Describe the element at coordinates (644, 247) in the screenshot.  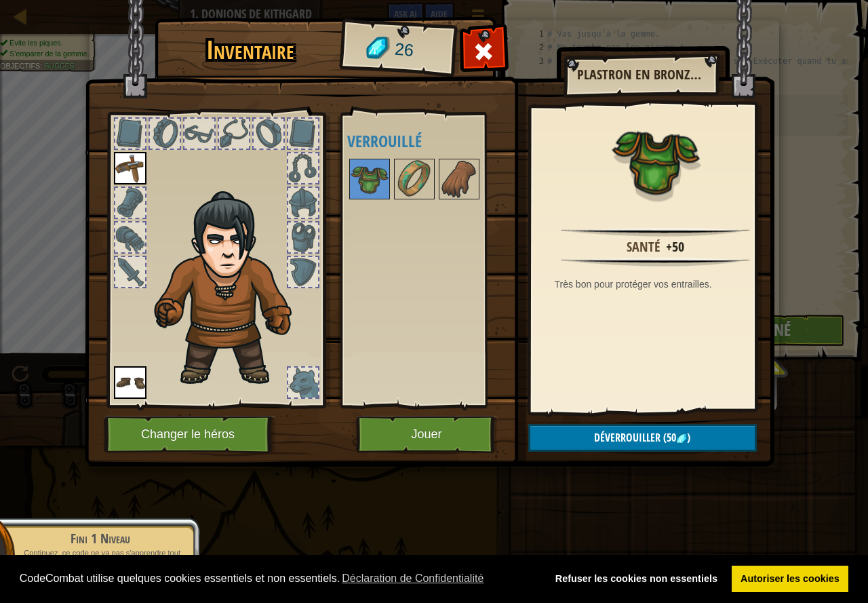
I see `div: Santé` at that location.